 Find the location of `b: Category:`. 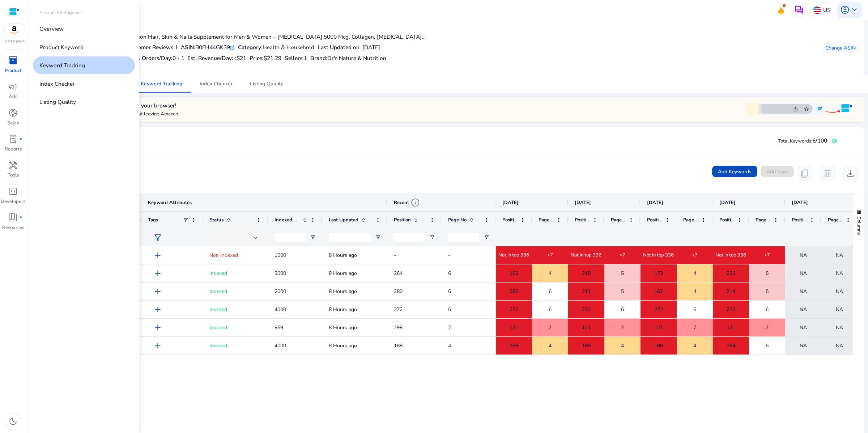

b: Category: is located at coordinates (250, 47).